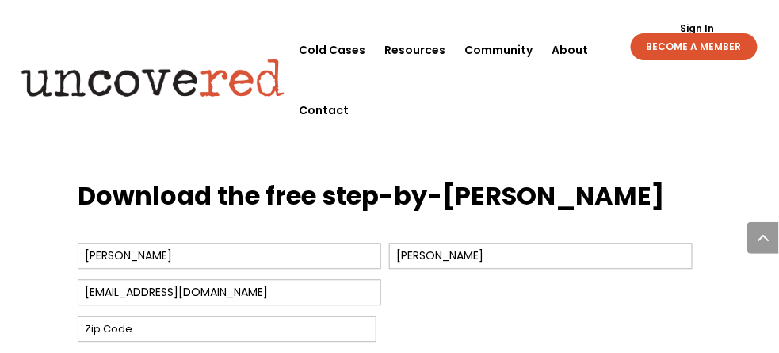  What do you see at coordinates (415, 50) in the screenshot?
I see `a: Resources` at bounding box center [415, 50].